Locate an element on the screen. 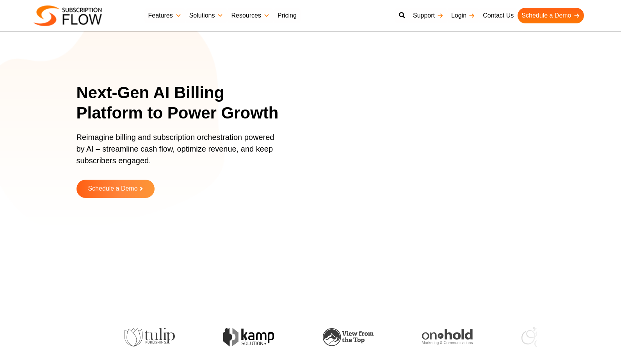 This screenshot has height=364, width=621. p: Reimagine billing and subscription orchestration powered by AI – streamline cash flow, optimize r... is located at coordinates (178, 153).